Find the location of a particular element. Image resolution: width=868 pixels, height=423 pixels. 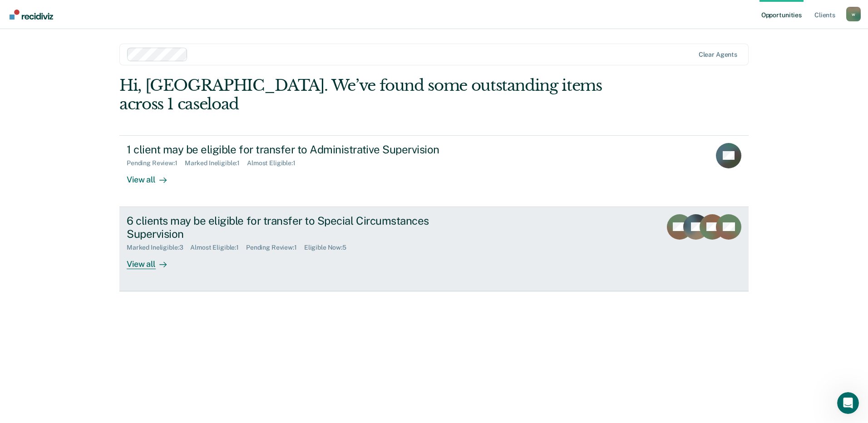

a: 1 client may be eligible for transfer to Administrative SupervisionPending Review:1Marked Ineligi... is located at coordinates (434, 171).